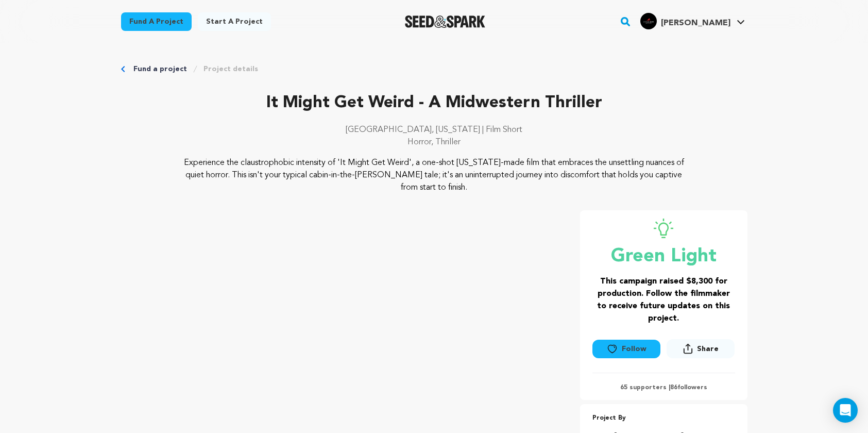  Describe the element at coordinates (674, 388) in the screenshot. I see `span: 86` at that location.